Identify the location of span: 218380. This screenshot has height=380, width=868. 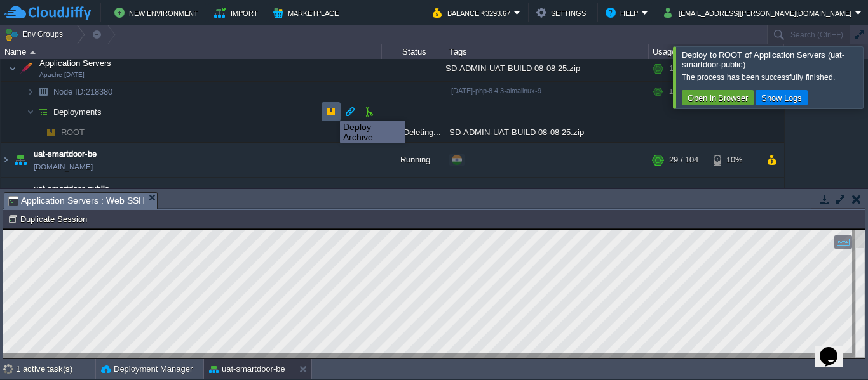
(83, 92).